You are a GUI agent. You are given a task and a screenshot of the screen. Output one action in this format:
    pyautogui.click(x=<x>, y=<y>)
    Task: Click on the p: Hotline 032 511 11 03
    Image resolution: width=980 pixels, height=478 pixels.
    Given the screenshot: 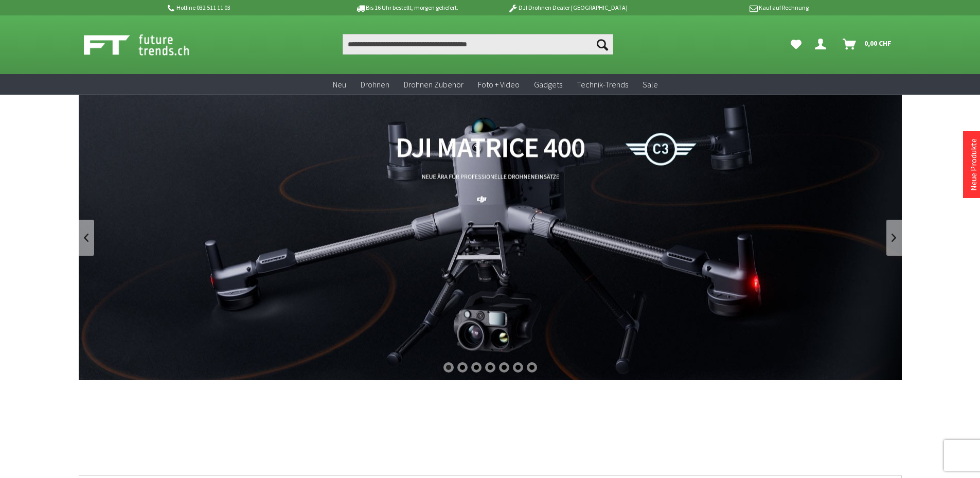 What is the action you would take?
    pyautogui.click(x=247, y=7)
    